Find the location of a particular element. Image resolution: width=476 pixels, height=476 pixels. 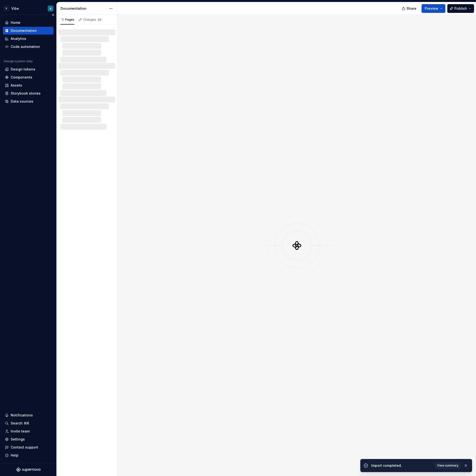

div: Components is located at coordinates (21, 77).